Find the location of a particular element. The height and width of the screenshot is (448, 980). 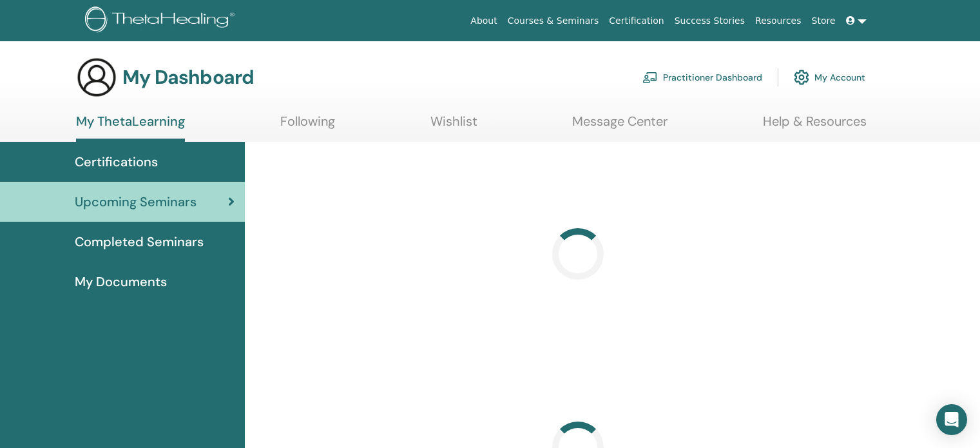

a: My Account is located at coordinates (830, 77).